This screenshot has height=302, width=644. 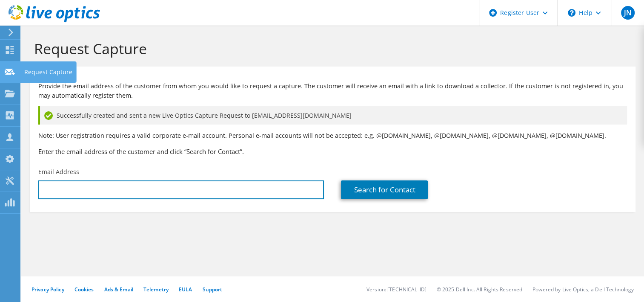 What do you see at coordinates (330, 49) in the screenshot?
I see `h1: Request Capture` at bounding box center [330, 49].